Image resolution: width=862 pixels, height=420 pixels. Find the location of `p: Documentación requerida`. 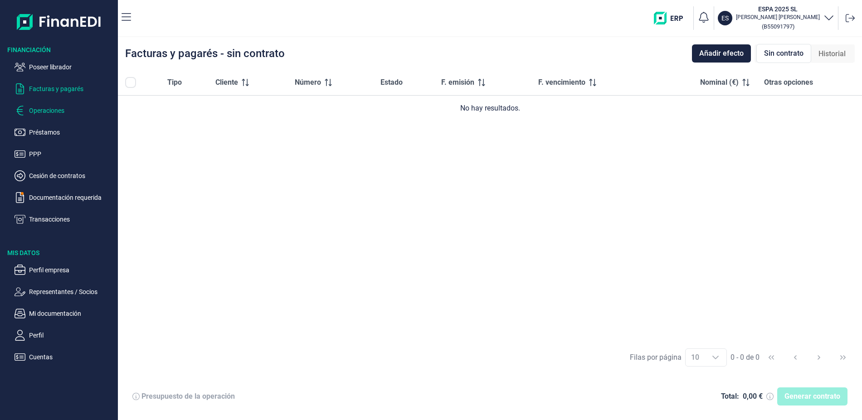

p: Documentación requerida is located at coordinates (72, 198).